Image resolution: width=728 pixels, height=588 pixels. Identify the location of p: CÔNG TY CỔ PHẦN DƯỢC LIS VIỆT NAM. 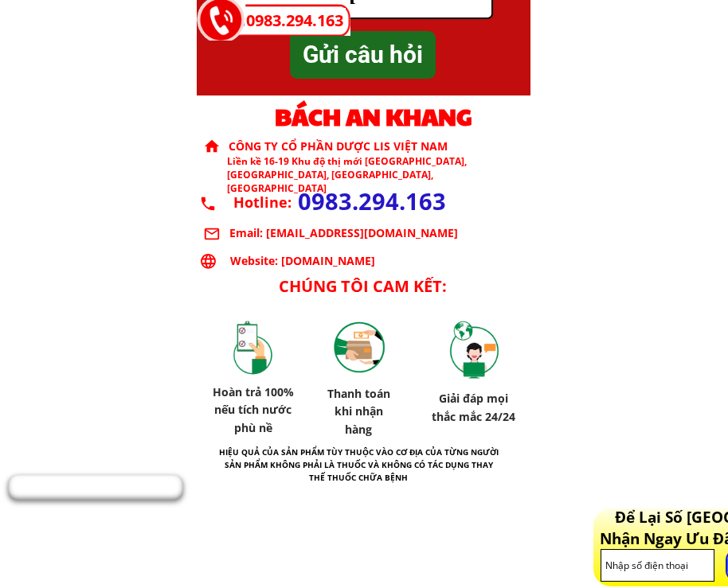
(375, 146).